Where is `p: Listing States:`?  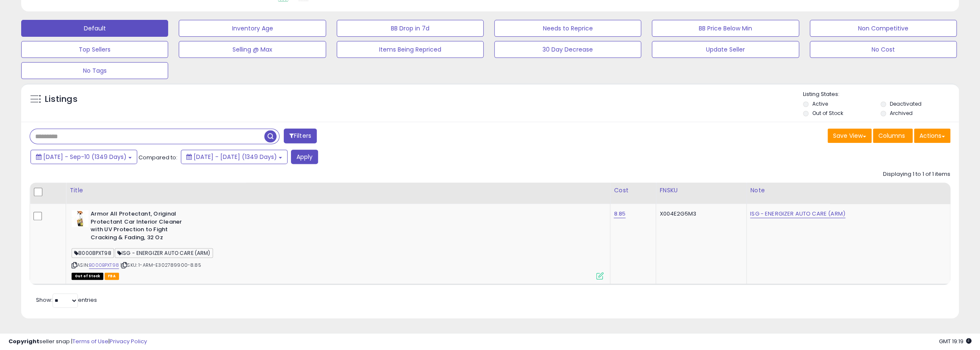
p: Listing States: is located at coordinates (881, 94).